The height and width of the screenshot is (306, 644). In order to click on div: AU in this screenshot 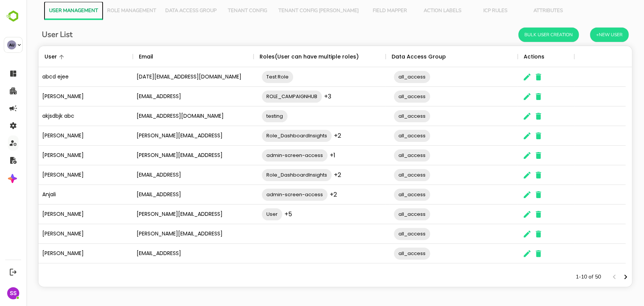, I will do `click(12, 45)`.